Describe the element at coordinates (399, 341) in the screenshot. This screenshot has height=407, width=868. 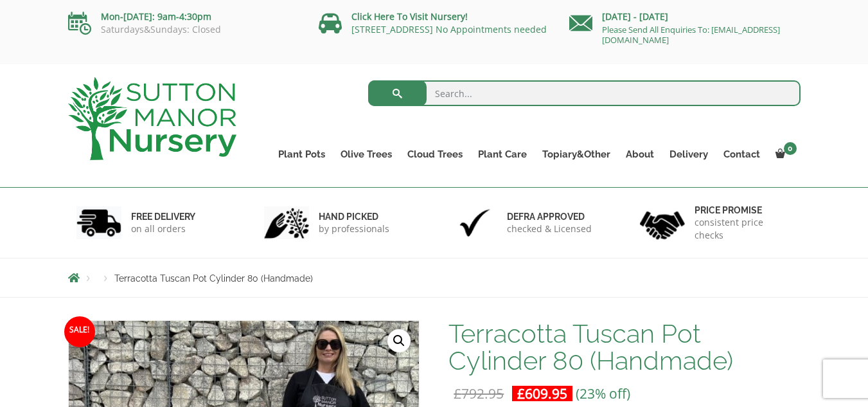
I see `a: View full-screen image gallery` at that location.